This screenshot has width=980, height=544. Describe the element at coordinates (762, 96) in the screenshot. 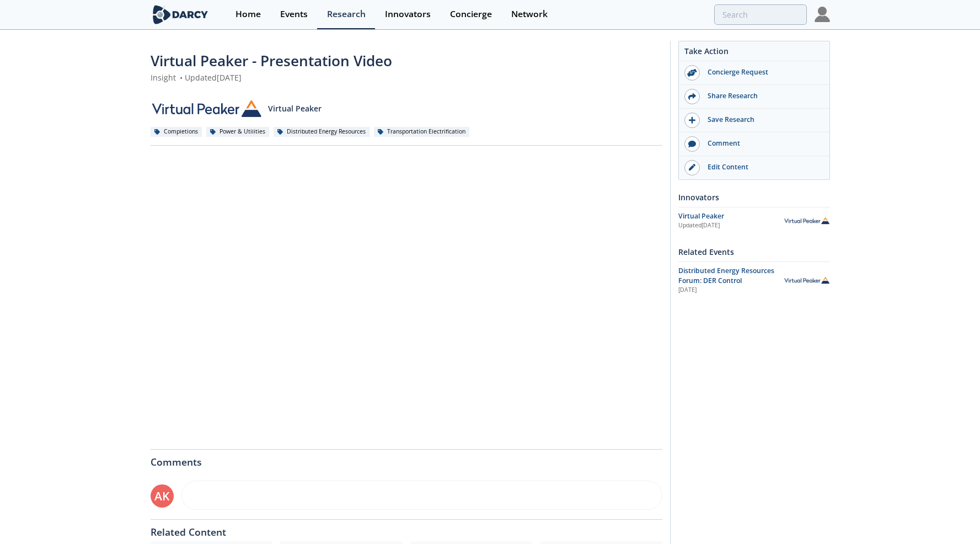

I see `div: Share Research` at that location.